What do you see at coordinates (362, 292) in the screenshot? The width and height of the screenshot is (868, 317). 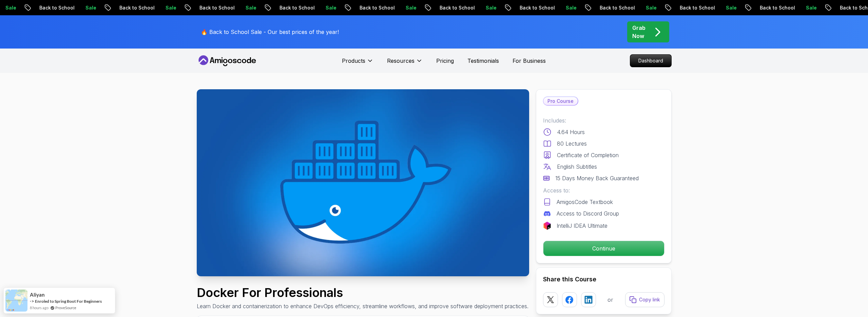 I see `h1: Docker For Professionals` at bounding box center [362, 292].